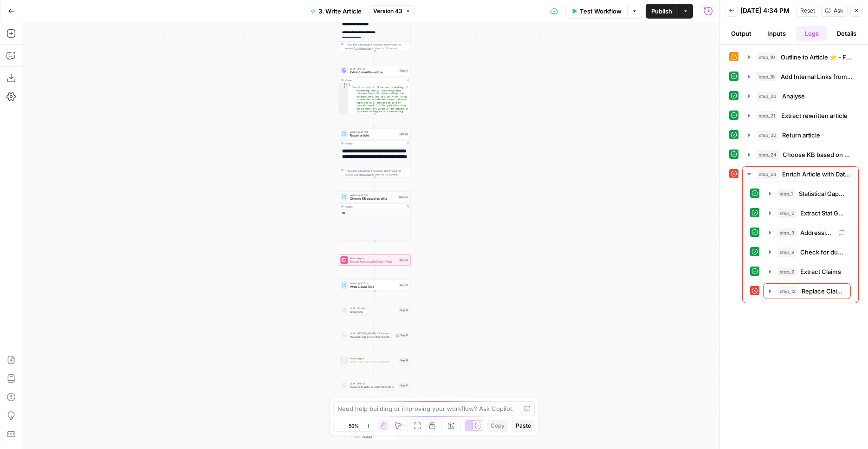 The width and height of the screenshot is (868, 449). What do you see at coordinates (373, 308) in the screenshot?
I see `span: LLM · O4 Mini` at bounding box center [373, 308].